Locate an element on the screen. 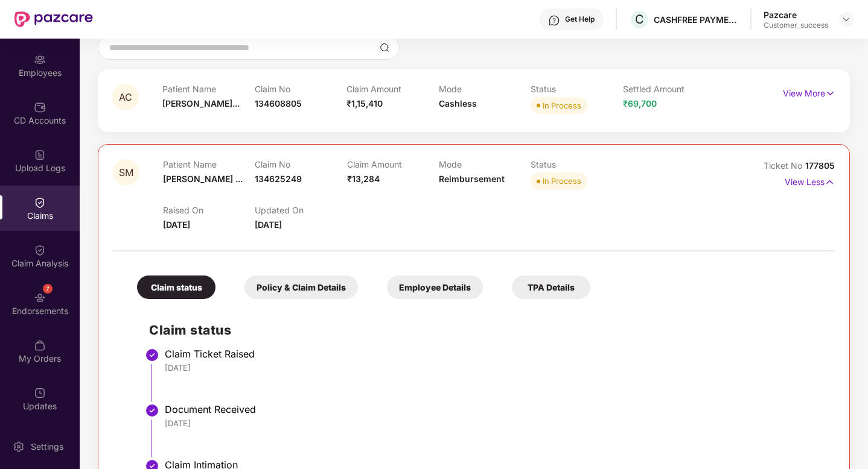 This screenshot has height=469, width=868. img: svg+xml;base64,PHN2ZyBpZD0iRHJvcGRvd24tMzJ4MzIiIHhtbG5zPSJodHRwOi8vd3d3LnczLm9yZy8yMDAwL3N2ZyIgd2... is located at coordinates (846, 19).